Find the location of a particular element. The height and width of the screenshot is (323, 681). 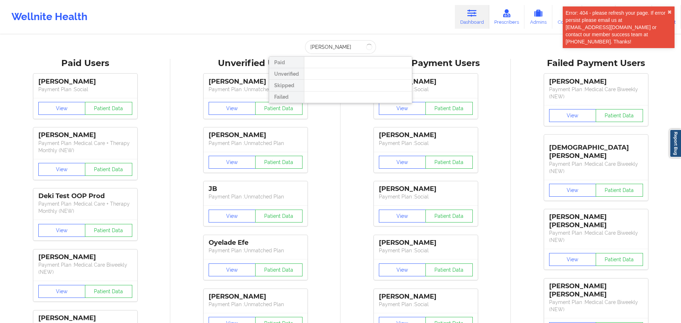

div: Failed Payment Users is located at coordinates (596, 63).